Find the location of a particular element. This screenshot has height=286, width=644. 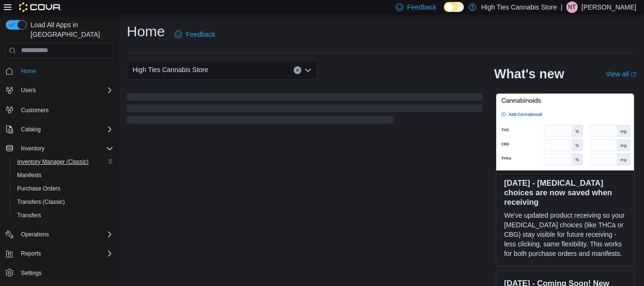

h2: What's new is located at coordinates (529, 74).